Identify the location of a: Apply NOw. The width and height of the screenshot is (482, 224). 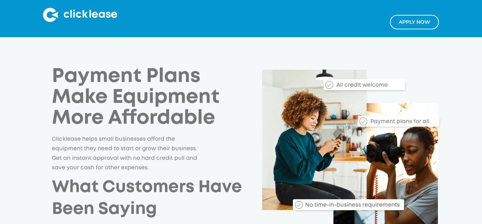
(415, 22).